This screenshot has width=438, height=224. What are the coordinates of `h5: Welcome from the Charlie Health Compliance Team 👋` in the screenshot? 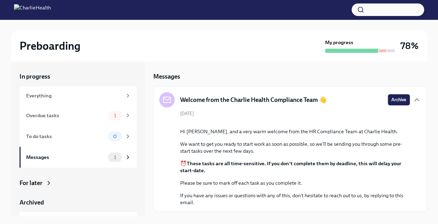 It's located at (253, 100).